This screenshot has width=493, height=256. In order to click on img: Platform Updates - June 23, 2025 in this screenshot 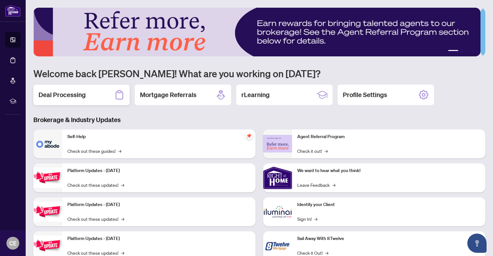, I will do `click(48, 246)`.